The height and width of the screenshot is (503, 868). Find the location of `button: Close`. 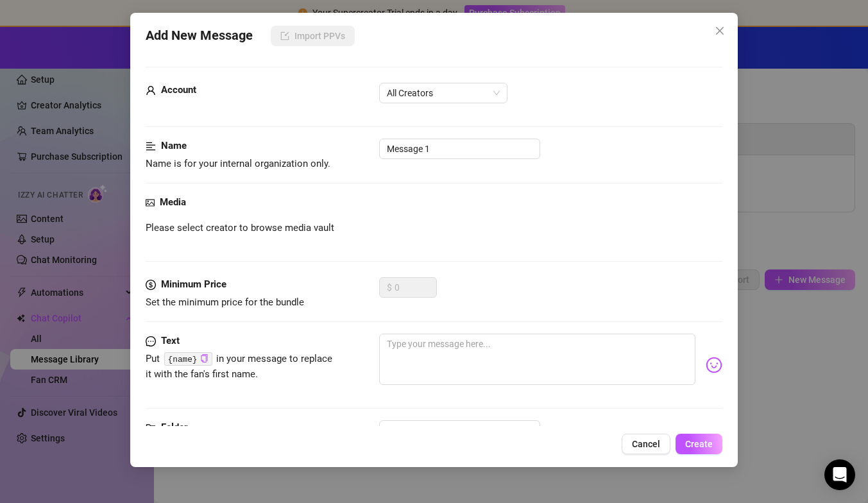

button: Close is located at coordinates (719, 31).